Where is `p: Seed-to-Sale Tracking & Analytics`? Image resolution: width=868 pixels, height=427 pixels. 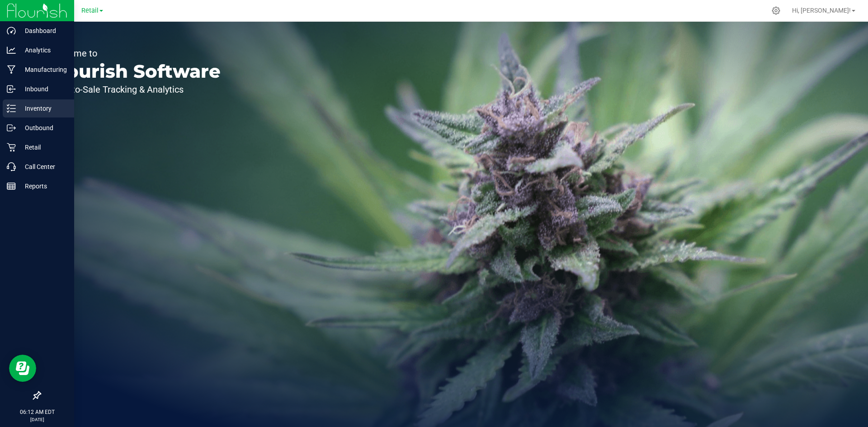 p: Seed-to-Sale Tracking & Analytics is located at coordinates (135, 89).